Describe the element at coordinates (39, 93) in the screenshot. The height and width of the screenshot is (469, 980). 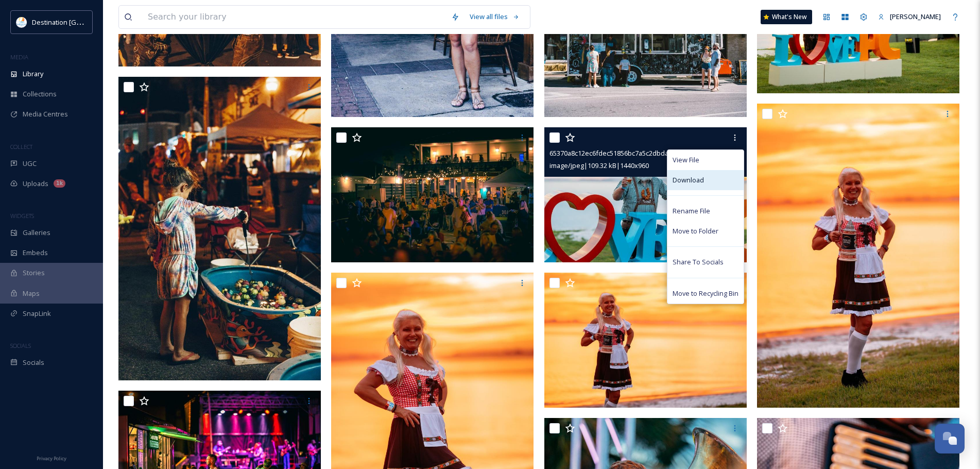
I see `span: Collections` at that location.